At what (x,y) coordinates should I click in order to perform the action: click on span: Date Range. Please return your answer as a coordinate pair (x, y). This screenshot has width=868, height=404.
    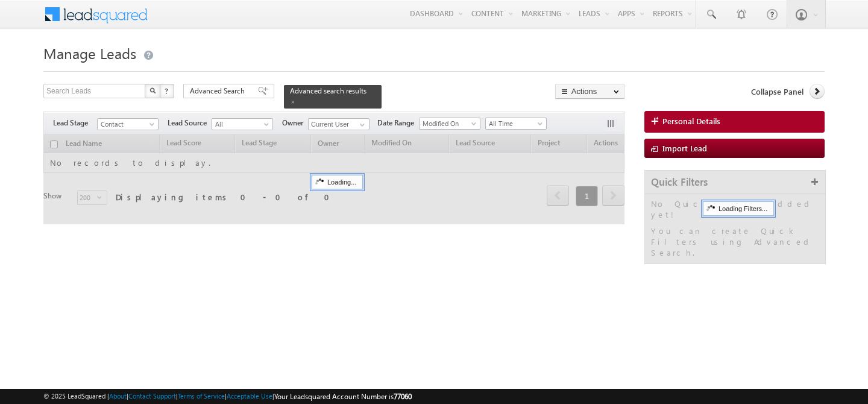
    Looking at the image, I should click on (398, 123).